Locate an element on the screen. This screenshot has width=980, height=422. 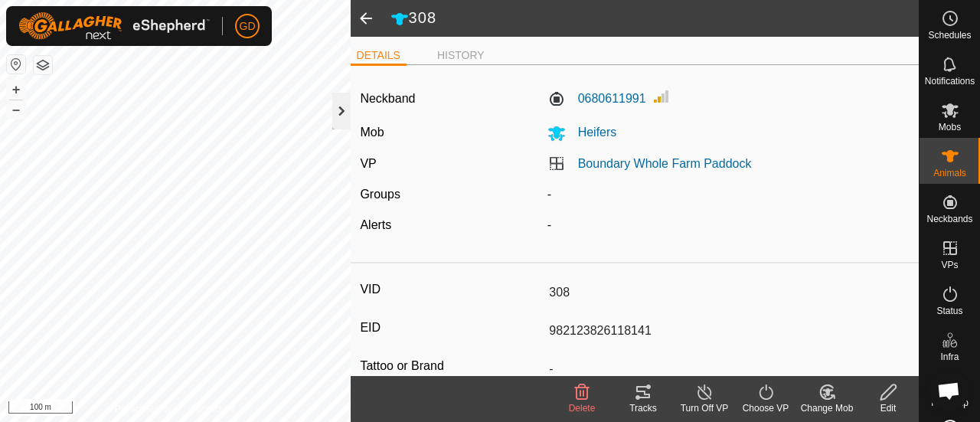
span: Heatmap is located at coordinates (950, 403).